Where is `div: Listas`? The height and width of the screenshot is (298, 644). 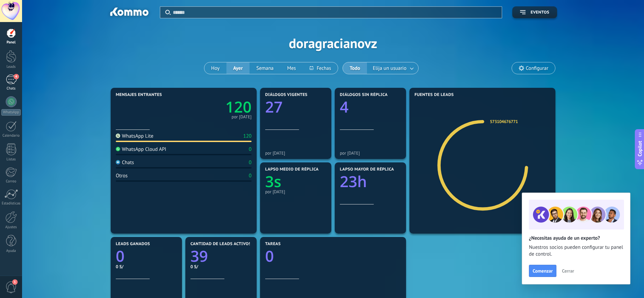 div: Listas is located at coordinates (11, 159).